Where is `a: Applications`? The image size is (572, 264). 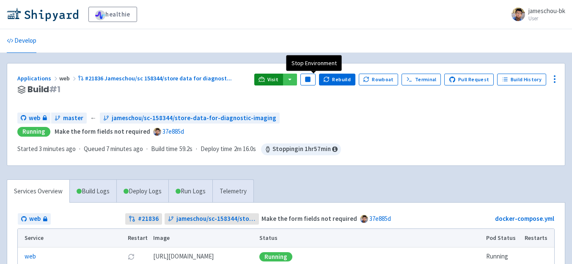
a: Applications is located at coordinates (38, 78).